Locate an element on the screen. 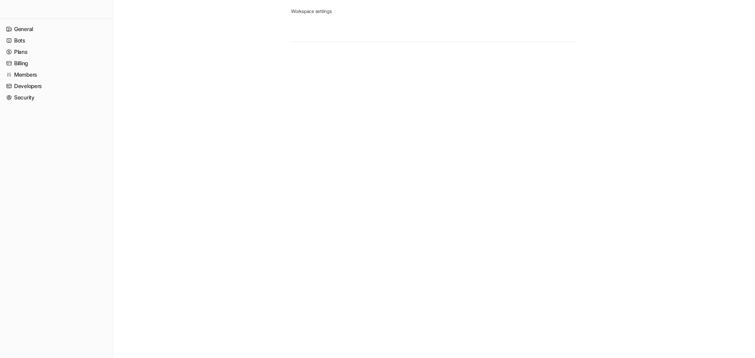 The width and height of the screenshot is (755, 358). a: Developers is located at coordinates (56, 86).